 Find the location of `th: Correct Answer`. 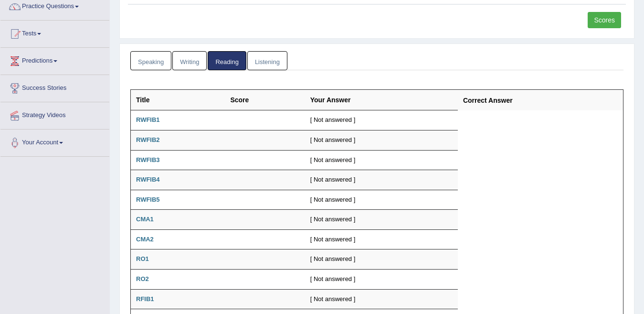

th: Correct Answer is located at coordinates (540, 100).